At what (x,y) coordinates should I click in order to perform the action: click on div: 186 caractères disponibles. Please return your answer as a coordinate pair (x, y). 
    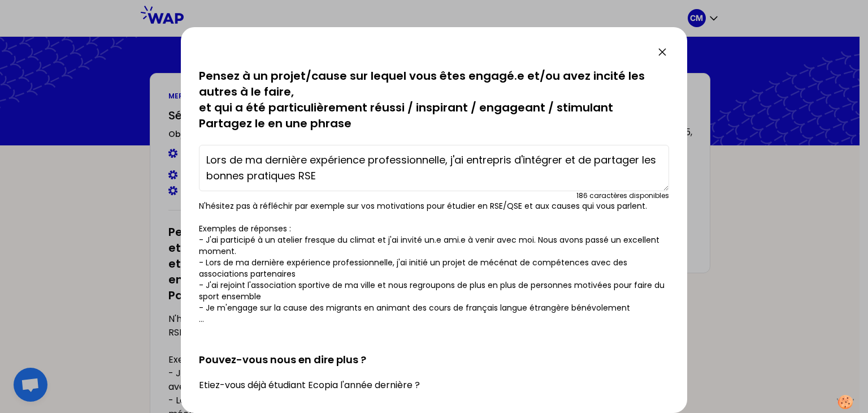
    Looking at the image, I should click on (623, 196).